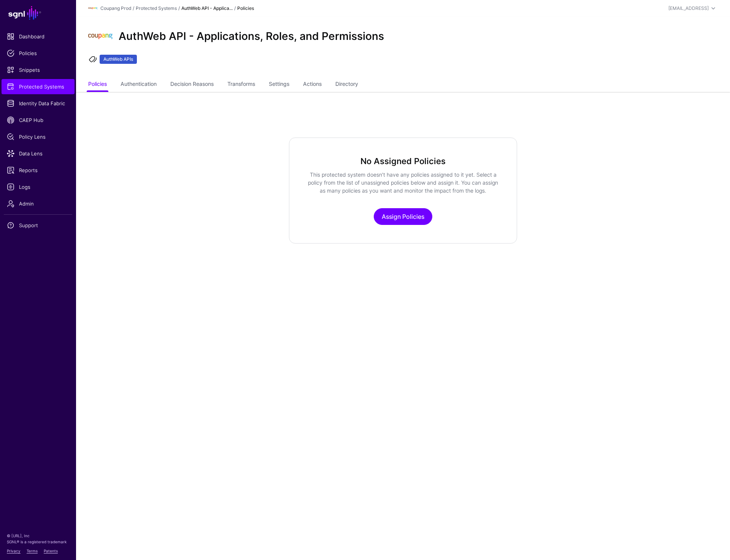  I want to click on a: Snippets, so click(38, 70).